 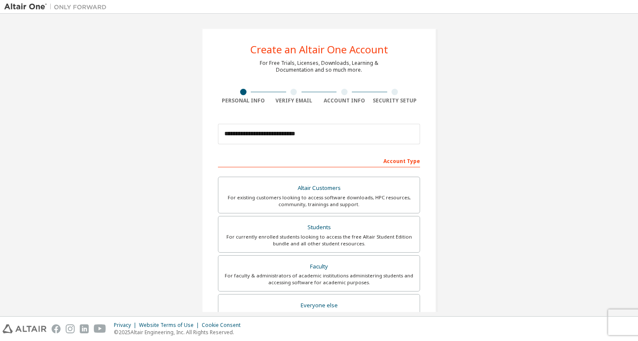 What do you see at coordinates (56, 328) in the screenshot?
I see `img: facebook.svg` at bounding box center [56, 328].